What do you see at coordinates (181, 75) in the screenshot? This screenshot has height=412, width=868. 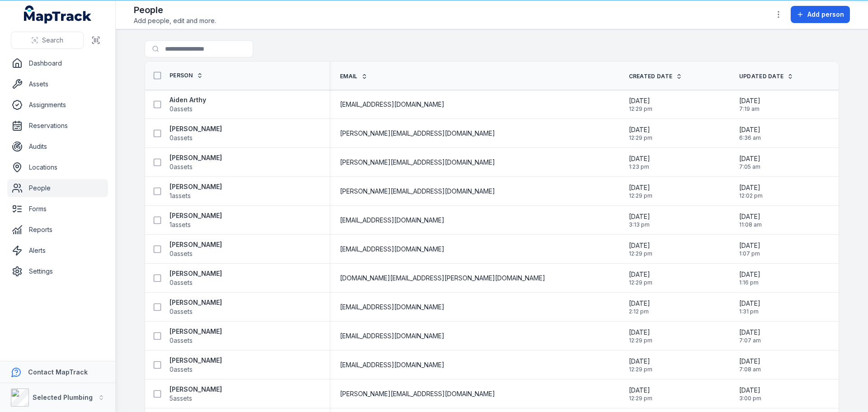 I see `span: Person` at bounding box center [181, 75].